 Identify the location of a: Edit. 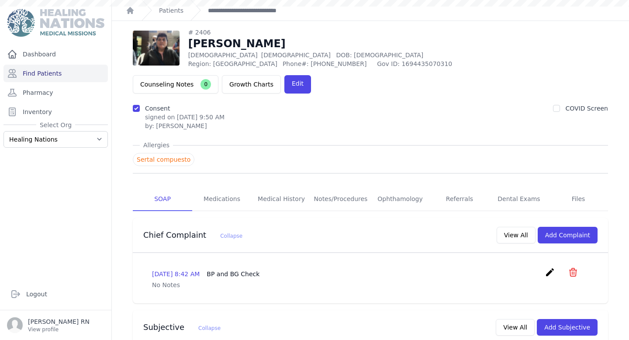
(297, 84).